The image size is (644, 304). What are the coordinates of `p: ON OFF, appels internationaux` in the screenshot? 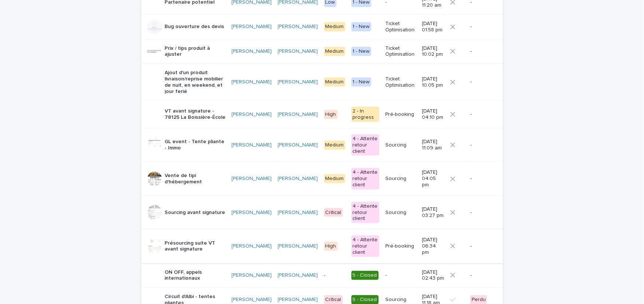 It's located at (195, 276).